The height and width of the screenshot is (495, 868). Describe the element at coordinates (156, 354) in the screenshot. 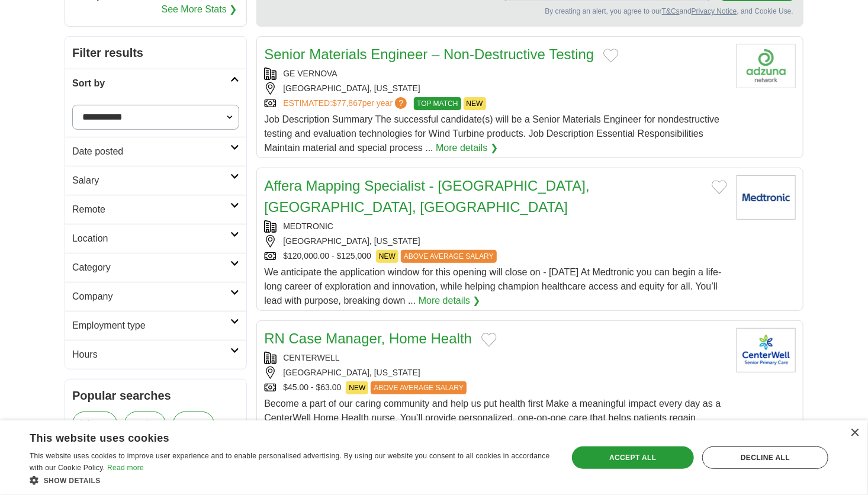

I see `a: Hours` at that location.